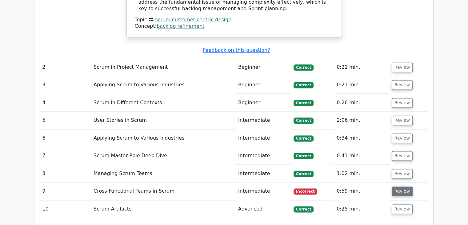 The width and height of the screenshot is (468, 225). What do you see at coordinates (234, 26) in the screenshot?
I see `div: Concept:` at bounding box center [234, 26].